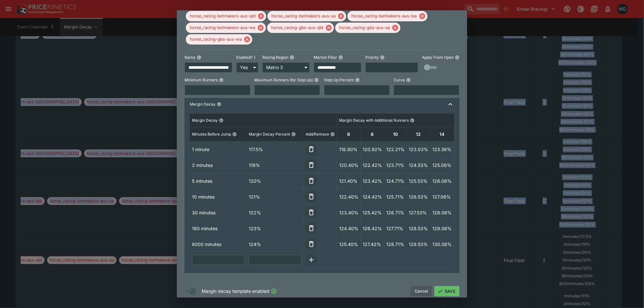 The width and height of the screenshot is (644, 308). Describe the element at coordinates (395, 244) in the screenshot. I see `td: 128.71%` at that location.